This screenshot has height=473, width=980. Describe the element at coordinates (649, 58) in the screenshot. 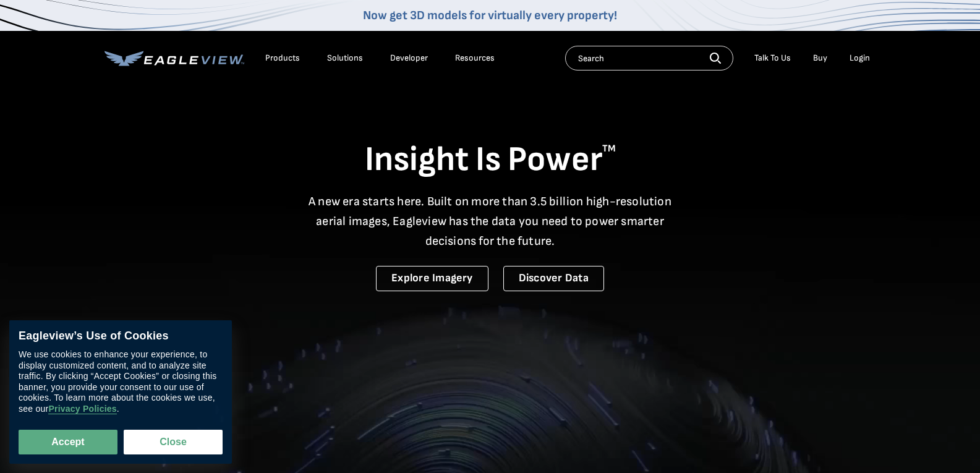

I see `input: Search` at that location.